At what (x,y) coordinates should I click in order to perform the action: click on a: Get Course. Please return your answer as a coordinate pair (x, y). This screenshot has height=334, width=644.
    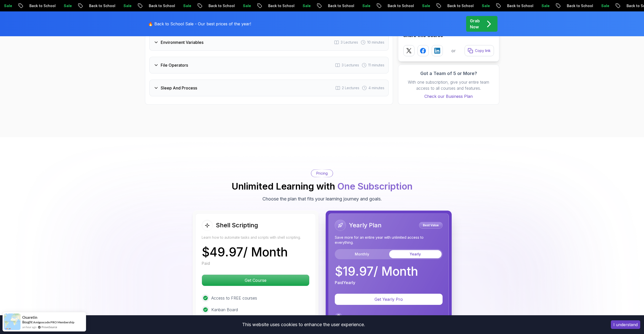
    Looking at the image, I should click on (255, 280).